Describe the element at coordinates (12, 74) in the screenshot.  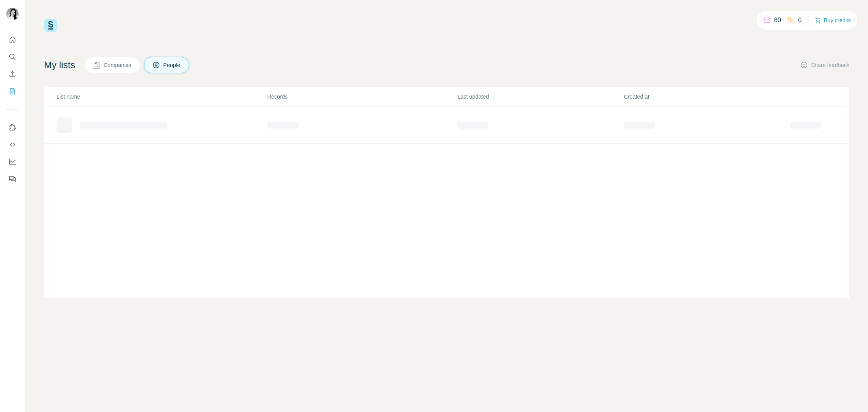
I see `button: Enrich CSV` at that location.